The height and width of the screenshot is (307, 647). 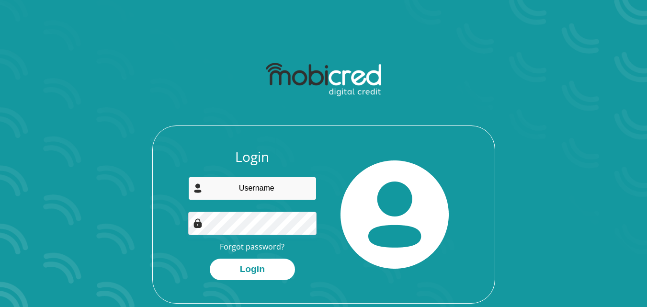 I want to click on img: user-icon image, so click(x=198, y=188).